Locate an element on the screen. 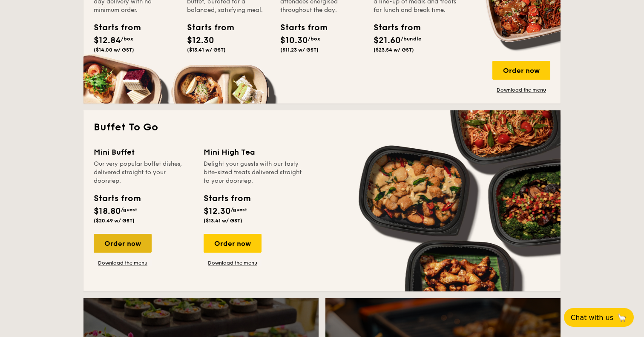 The image size is (644, 337). span: ($20.49 w/ GST) is located at coordinates (114, 221).